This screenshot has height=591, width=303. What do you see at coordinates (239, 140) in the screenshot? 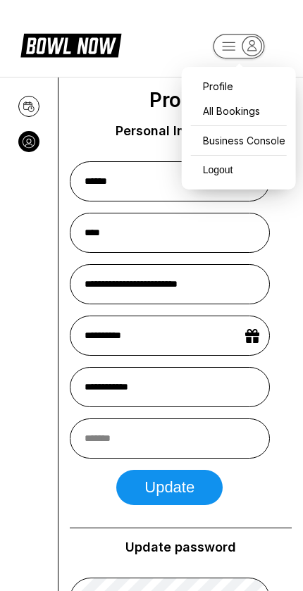
I see `a: Business Console` at bounding box center [239, 140].